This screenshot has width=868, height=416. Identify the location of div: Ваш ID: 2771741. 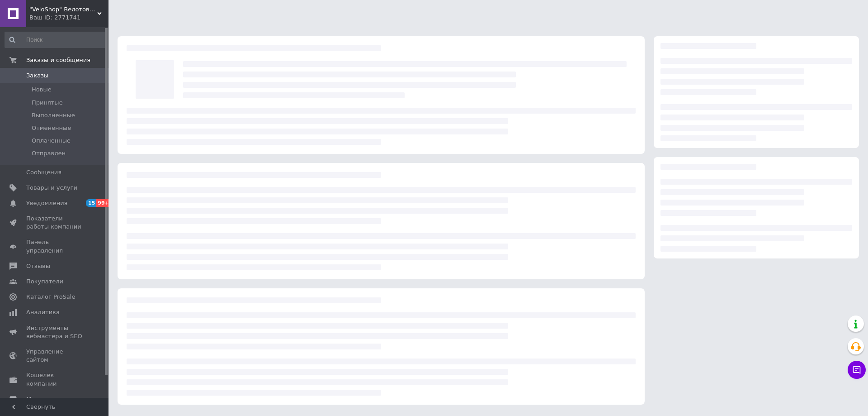
(68, 17).